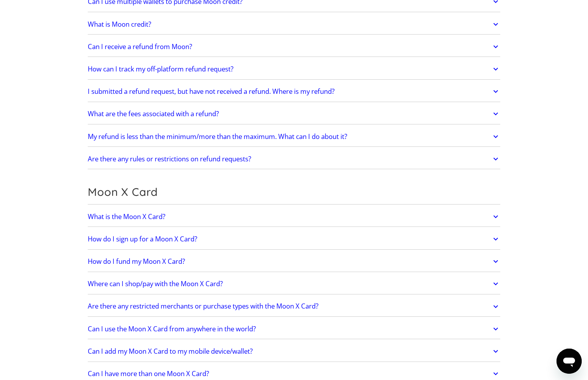 The image size is (588, 380). What do you see at coordinates (294, 284) in the screenshot?
I see `a: Where can I shop/pay with the Moon X Card?` at bounding box center [294, 284].